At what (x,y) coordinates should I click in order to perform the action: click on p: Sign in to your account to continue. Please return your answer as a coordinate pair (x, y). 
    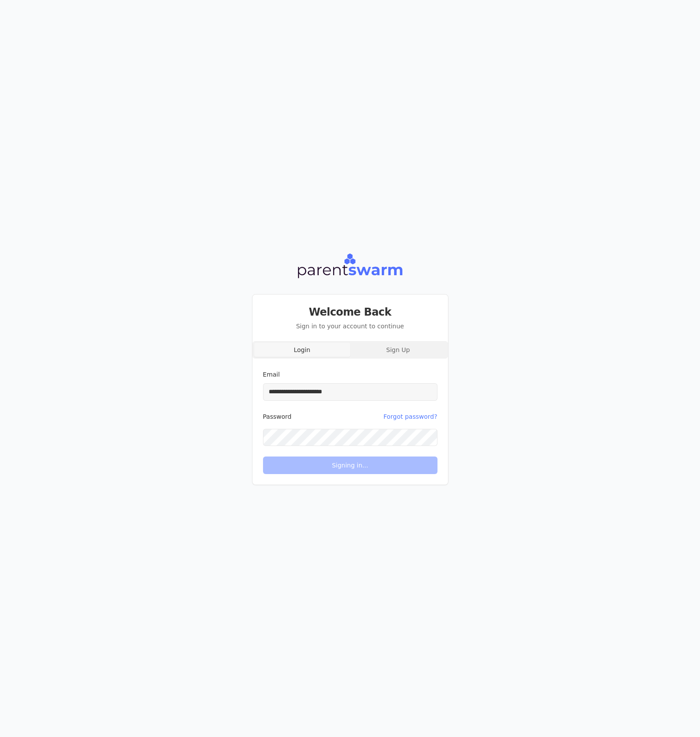
    Looking at the image, I should click on (350, 326).